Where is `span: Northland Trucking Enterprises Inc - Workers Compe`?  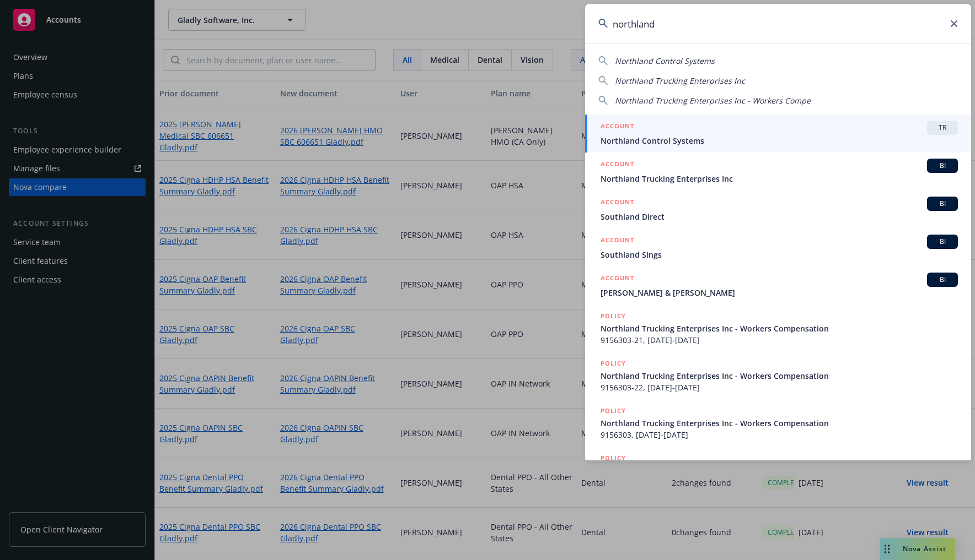 span: Northland Trucking Enterprises Inc - Workers Compe is located at coordinates (712, 101).